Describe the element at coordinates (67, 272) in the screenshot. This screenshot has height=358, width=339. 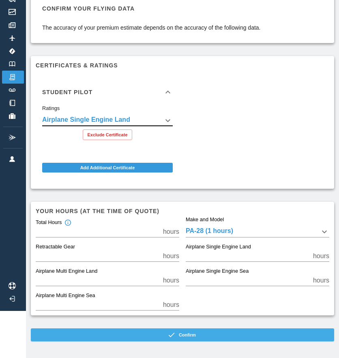
I see `label: Airplane Multi Engine Land` at that location.